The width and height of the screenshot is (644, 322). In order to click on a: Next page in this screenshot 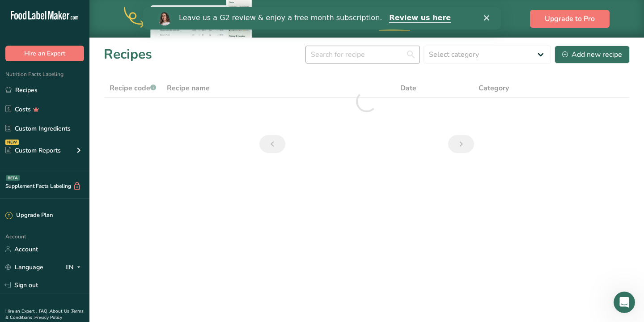, I will do `click(461, 144)`.